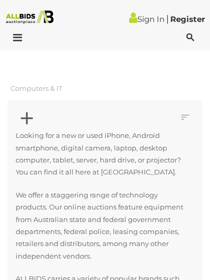 Image resolution: width=210 pixels, height=280 pixels. I want to click on a: Register, so click(187, 19).